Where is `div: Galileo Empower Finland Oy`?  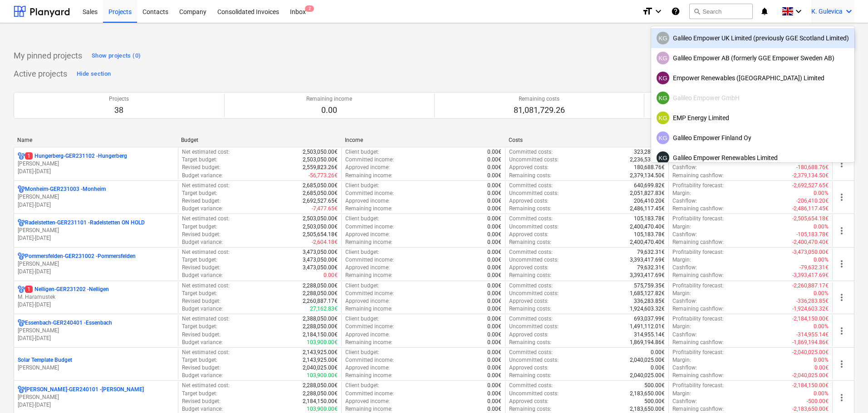 div: Galileo Empower Finland Oy is located at coordinates (752, 138).